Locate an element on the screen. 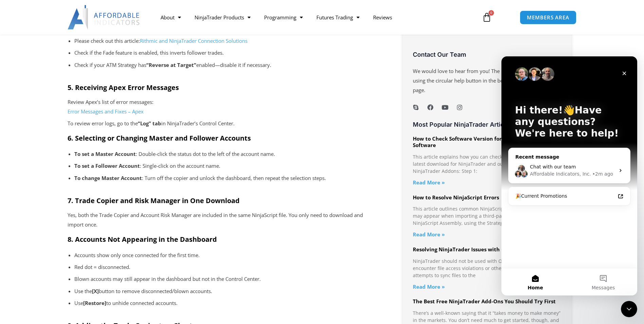 The height and width of the screenshot is (324, 644). p: This article outlines common NinjaScript compile errors that may appear when importing a third-pa... is located at coordinates (487, 216).